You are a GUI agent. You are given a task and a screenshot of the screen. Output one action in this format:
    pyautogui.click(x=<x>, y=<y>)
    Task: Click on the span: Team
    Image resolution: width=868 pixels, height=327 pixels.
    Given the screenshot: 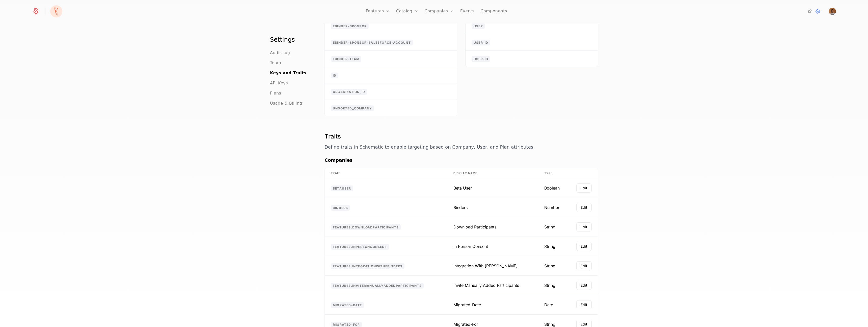 What is the action you would take?
    pyautogui.click(x=276, y=63)
    